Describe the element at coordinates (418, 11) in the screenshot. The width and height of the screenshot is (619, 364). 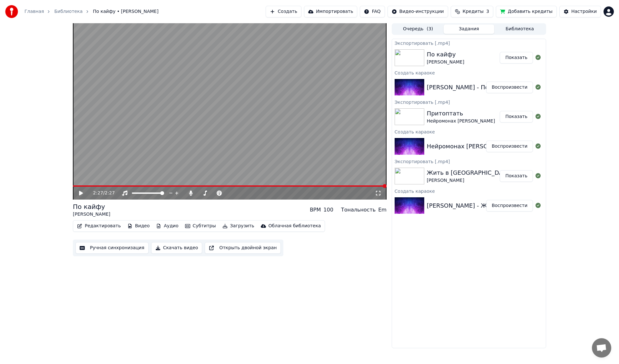
I see `button: Видео-инструкции` at that location.